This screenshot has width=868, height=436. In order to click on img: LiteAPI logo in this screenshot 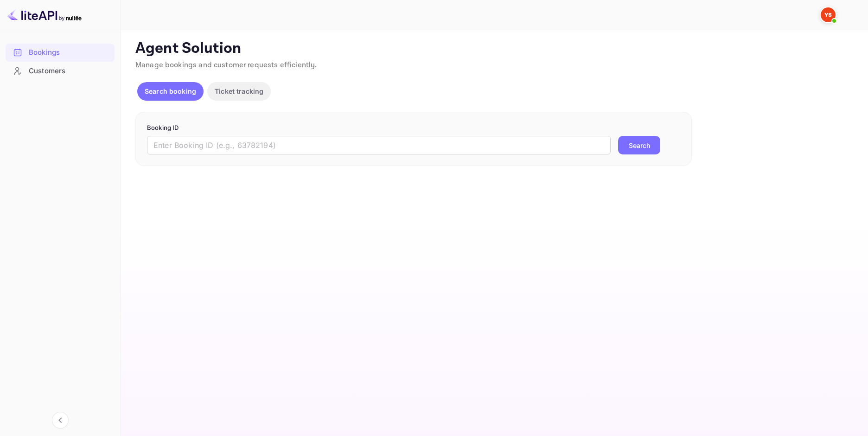, I will do `click(45, 15)`.